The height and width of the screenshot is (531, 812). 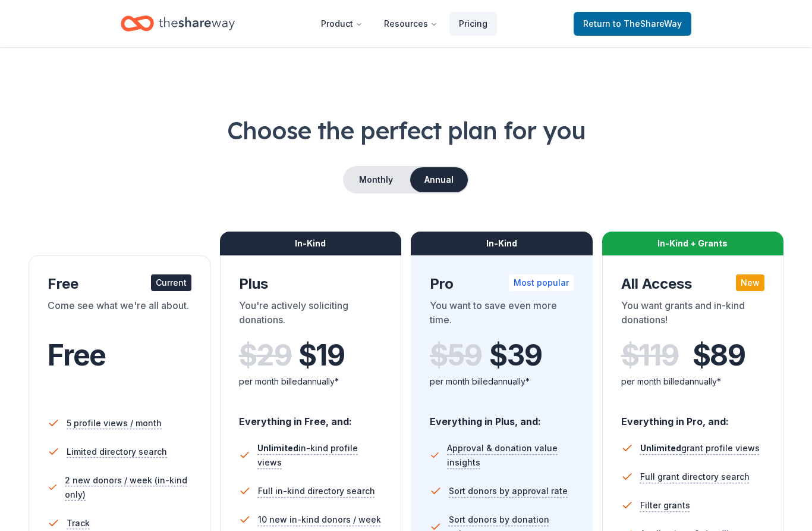 I want to click on button: Resources, so click(x=411, y=24).